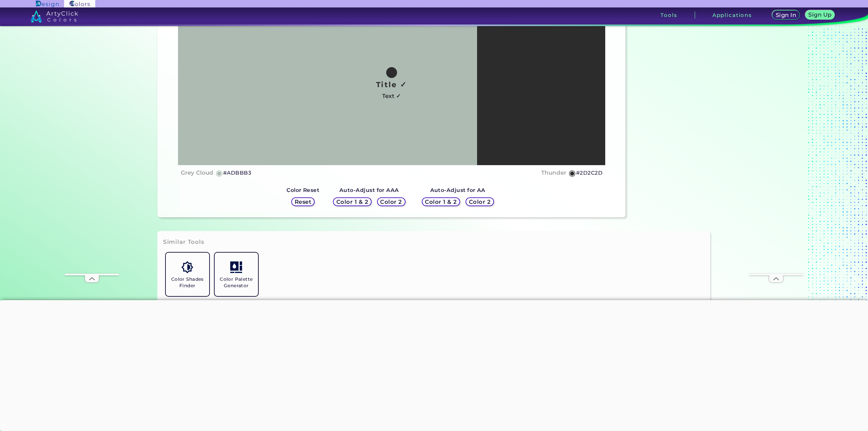 Image resolution: width=868 pixels, height=431 pixels. I want to click on h5: Sign In, so click(786, 15).